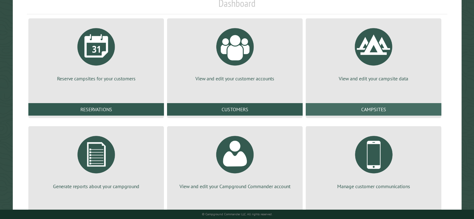 Image resolution: width=474 pixels, height=219 pixels. I want to click on small: © Campground Commander LLC. All rights reserved., so click(237, 214).